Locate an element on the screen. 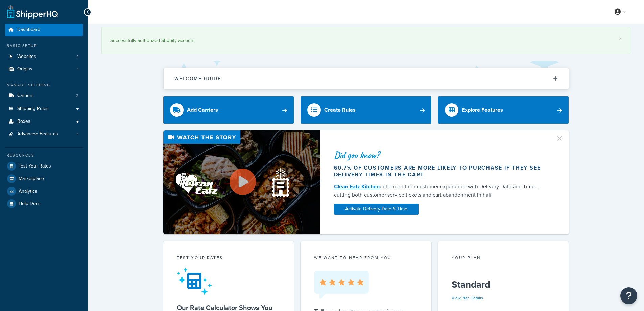  a: Test Your Rates is located at coordinates (44, 166).